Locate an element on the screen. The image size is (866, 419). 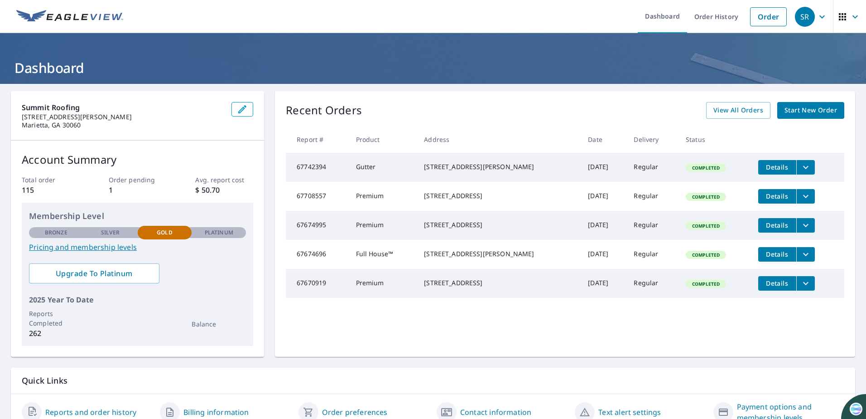
th: Address is located at coordinates (499, 139).